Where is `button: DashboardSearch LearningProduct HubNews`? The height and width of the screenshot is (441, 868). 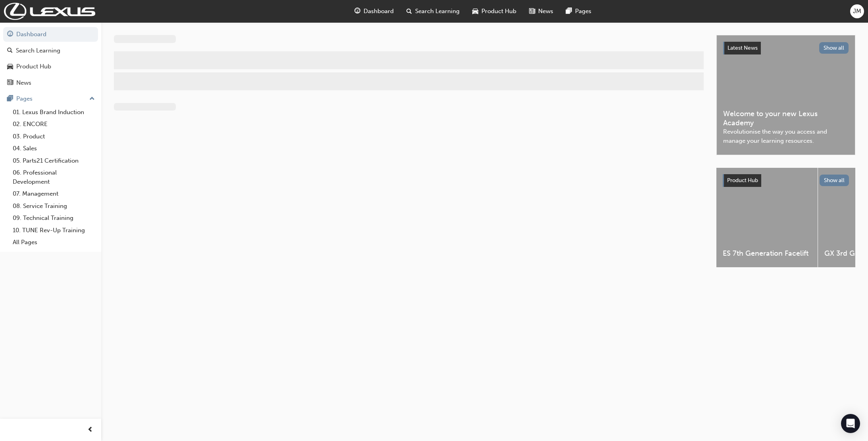 button: DashboardSearch LearningProduct HubNews is located at coordinates (50, 59).